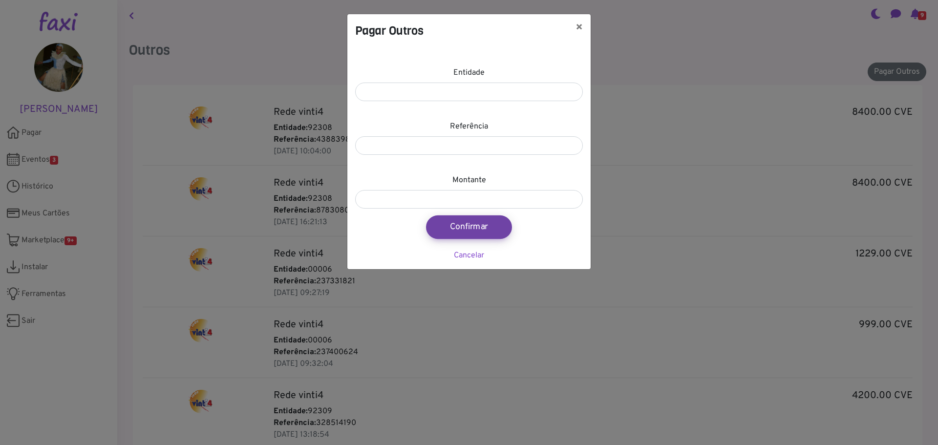 The image size is (938, 445). Describe the element at coordinates (469, 126) in the screenshot. I see `label: Referência` at that location.